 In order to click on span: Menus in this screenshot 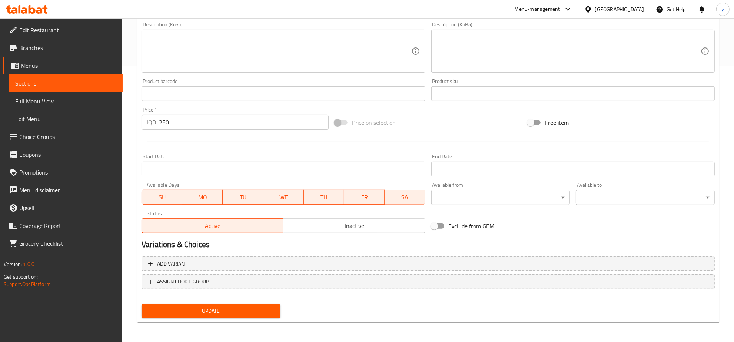, I will do `click(69, 66)`.